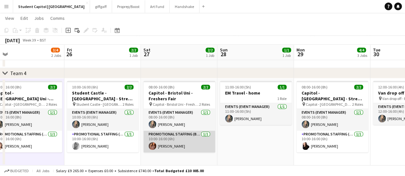  I want to click on span: 27, so click(146, 54).